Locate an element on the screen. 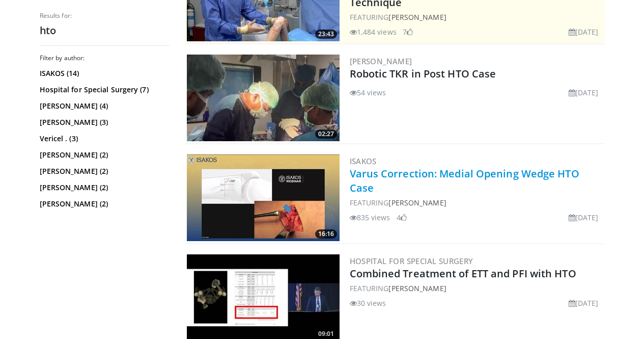  p: Results for: is located at coordinates (104, 16).